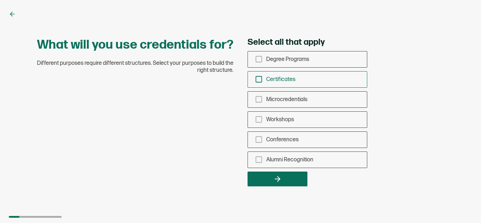 This screenshot has height=223, width=481. I want to click on div: Chat Widget, so click(463, 206).